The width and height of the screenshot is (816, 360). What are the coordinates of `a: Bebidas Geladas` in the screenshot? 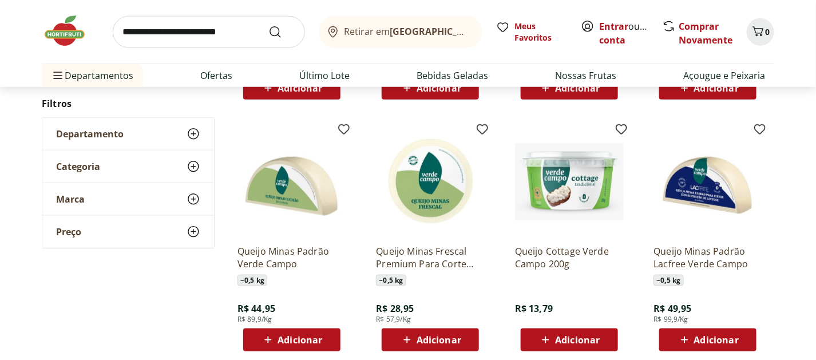 It's located at (452, 76).